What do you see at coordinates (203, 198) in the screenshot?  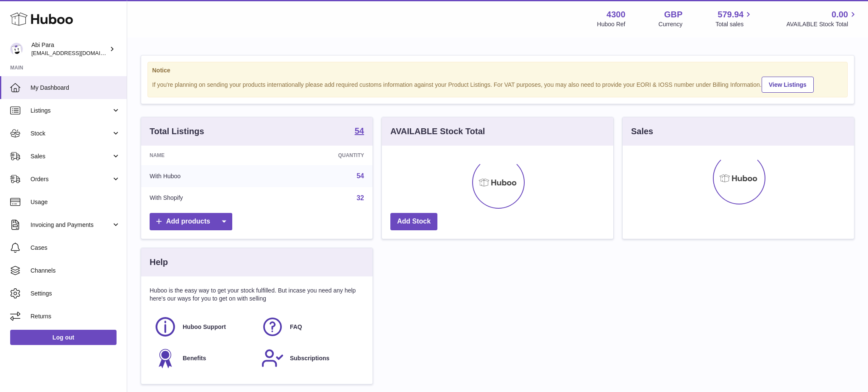 I see `td: With Shopify` at bounding box center [203, 198].